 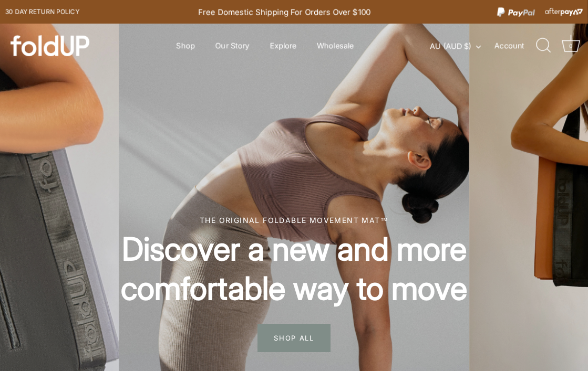 What do you see at coordinates (543, 46) in the screenshot?
I see `a: Search` at bounding box center [543, 46].